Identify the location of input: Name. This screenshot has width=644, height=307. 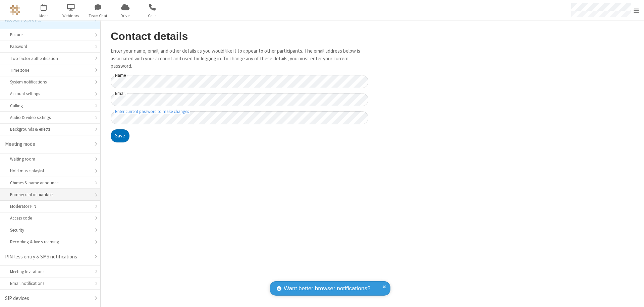
(240, 82).